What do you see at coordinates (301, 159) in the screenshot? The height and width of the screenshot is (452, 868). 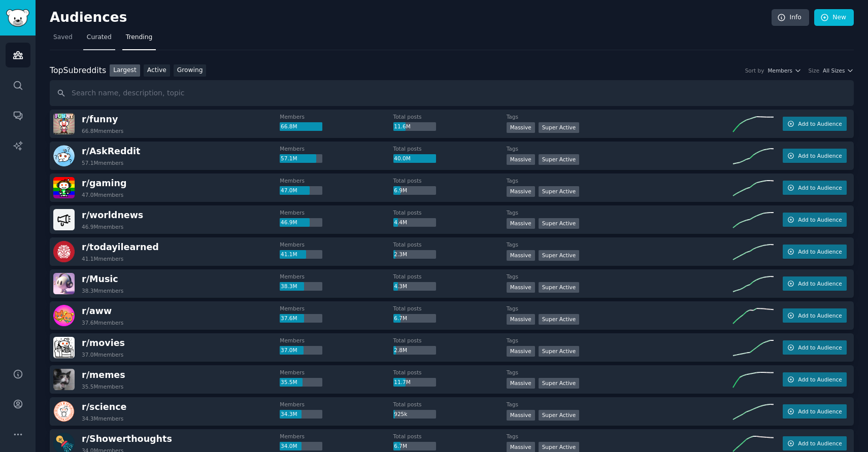 I see `div: 57.1M` at bounding box center [301, 159].